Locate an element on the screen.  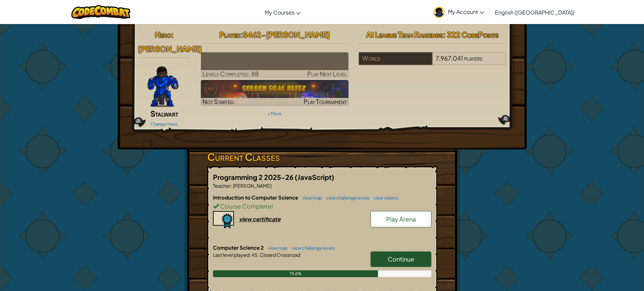
a: My Courses is located at coordinates (283, 12).